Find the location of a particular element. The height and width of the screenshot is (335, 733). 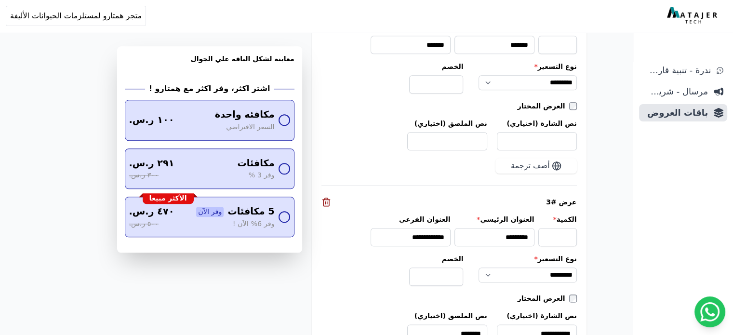

span: ٢٩١ ر.س. is located at coordinates (152, 163).